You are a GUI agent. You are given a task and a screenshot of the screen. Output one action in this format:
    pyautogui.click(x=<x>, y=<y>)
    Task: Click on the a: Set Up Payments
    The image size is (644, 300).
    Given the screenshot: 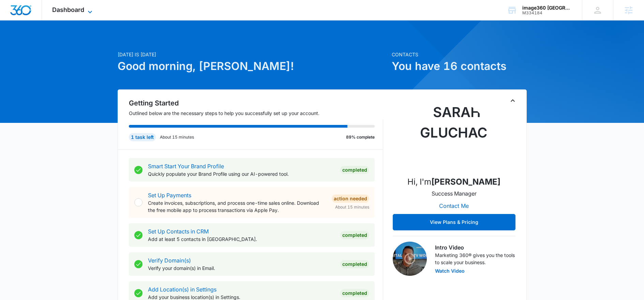 What is the action you would take?
    pyautogui.click(x=169, y=195)
    